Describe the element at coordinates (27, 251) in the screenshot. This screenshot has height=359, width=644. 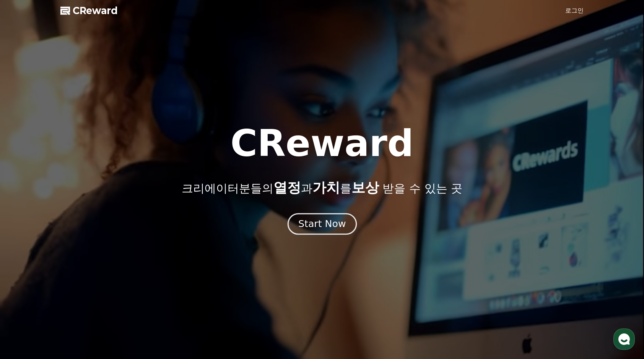
I see `a: 홈` at that location.